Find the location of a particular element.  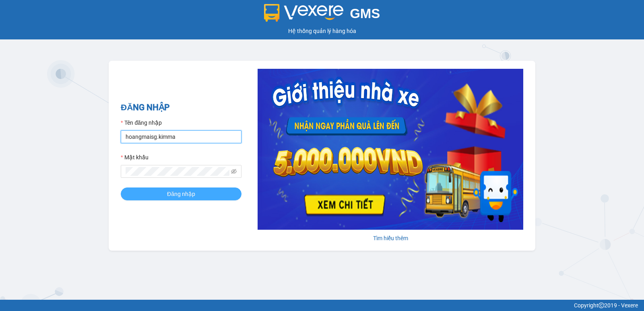

span: eye-invisible is located at coordinates (233, 171).